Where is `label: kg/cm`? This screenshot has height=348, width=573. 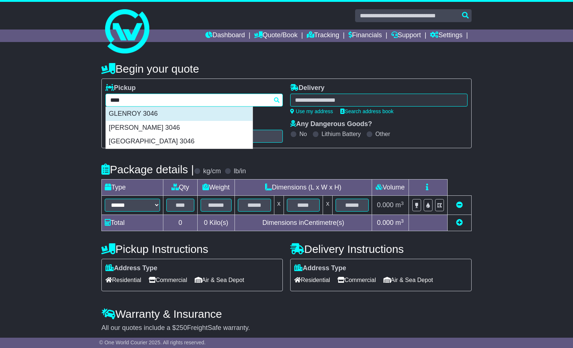
label: kg/cm is located at coordinates (212, 171).